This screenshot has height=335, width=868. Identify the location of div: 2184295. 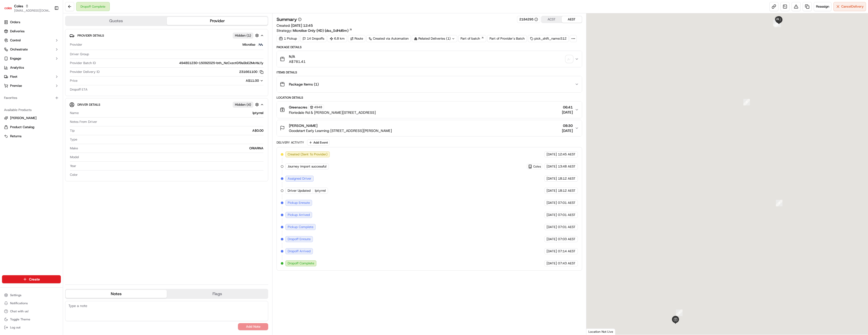
(529, 19).